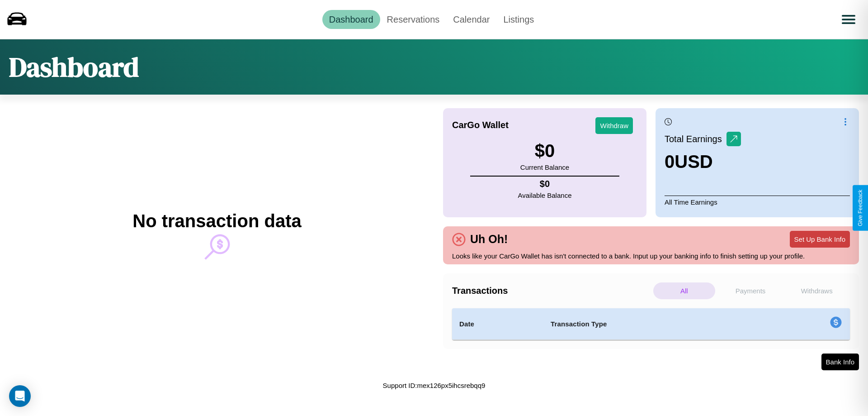  What do you see at coordinates (20, 395) in the screenshot?
I see `div: Open Intercom Messenger` at bounding box center [20, 395].